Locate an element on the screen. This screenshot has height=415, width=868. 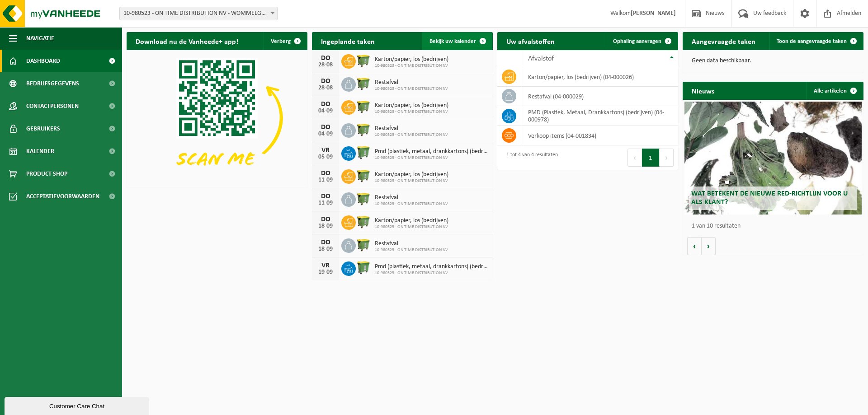
span: 10-980523 - ON TIME DISTRIBUTION NV - WOMMELGEM is located at coordinates (199, 14).